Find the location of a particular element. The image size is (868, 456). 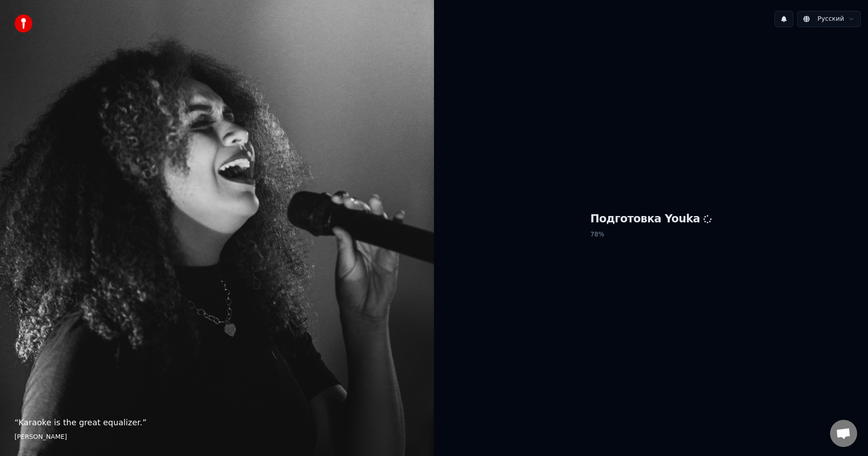

p: “ Karaoke is the great equalizer. ” is located at coordinates (217, 422).